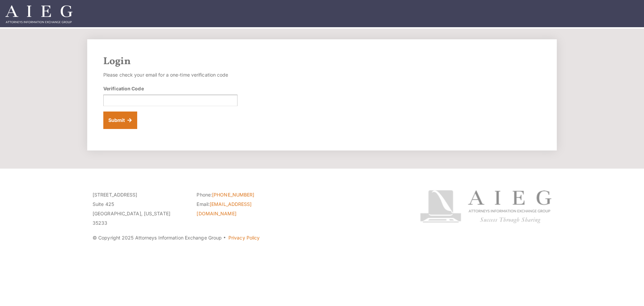 This screenshot has height=306, width=644. What do you see at coordinates (486, 206) in the screenshot?
I see `img: Attorneys Information Exchange Group logo` at bounding box center [486, 206].